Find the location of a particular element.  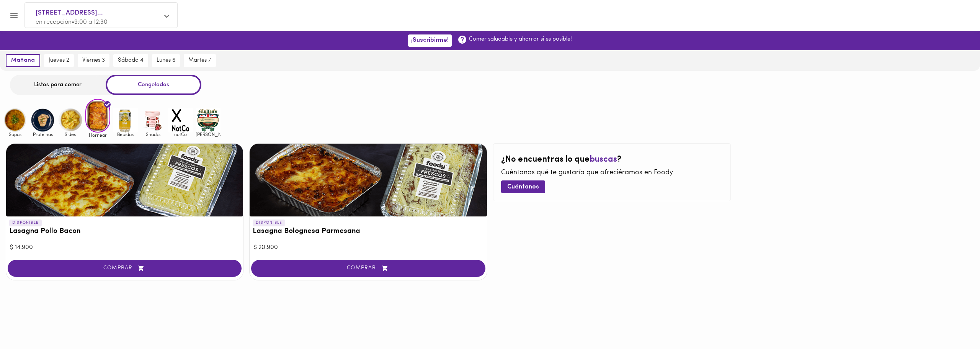

span: martes 7 is located at coordinates (200, 60).